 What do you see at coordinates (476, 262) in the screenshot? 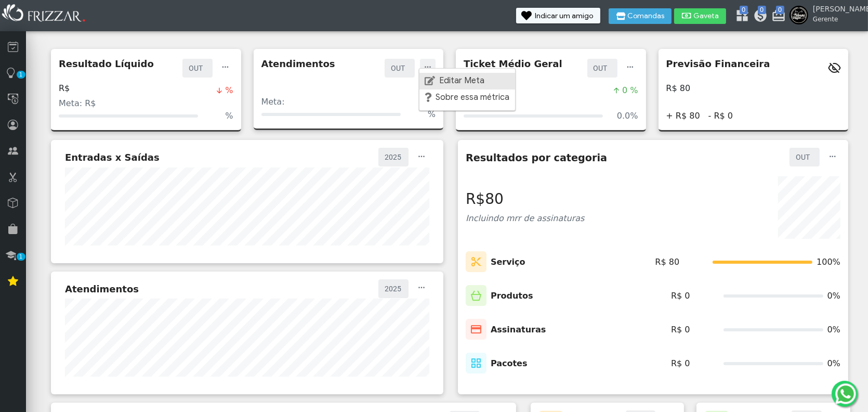
I see `img: Icone de Serviços` at bounding box center [476, 262].